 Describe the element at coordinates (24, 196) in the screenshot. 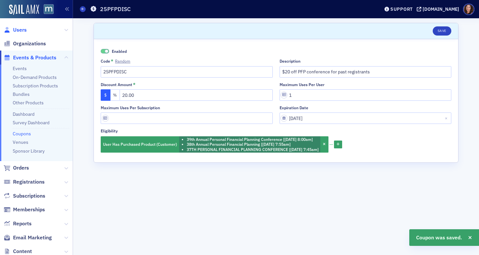

I see `a: Subscriptions` at that location.